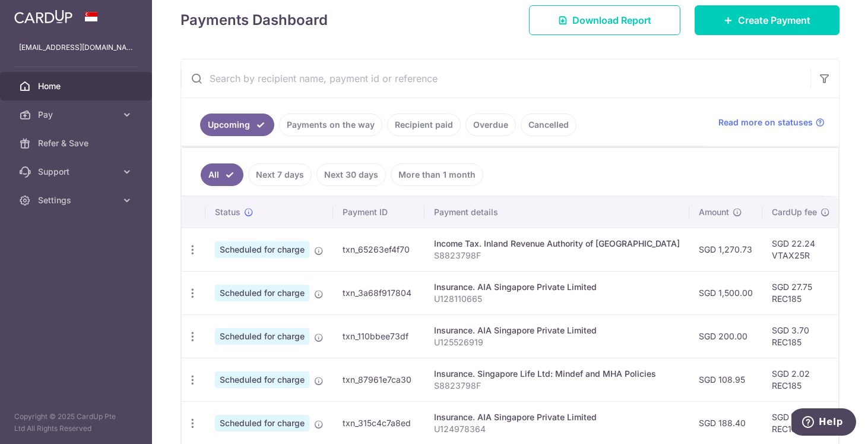 The width and height of the screenshot is (868, 444). What do you see at coordinates (725, 292) in the screenshot?
I see `td: SGD 1,500.00` at bounding box center [725, 292].